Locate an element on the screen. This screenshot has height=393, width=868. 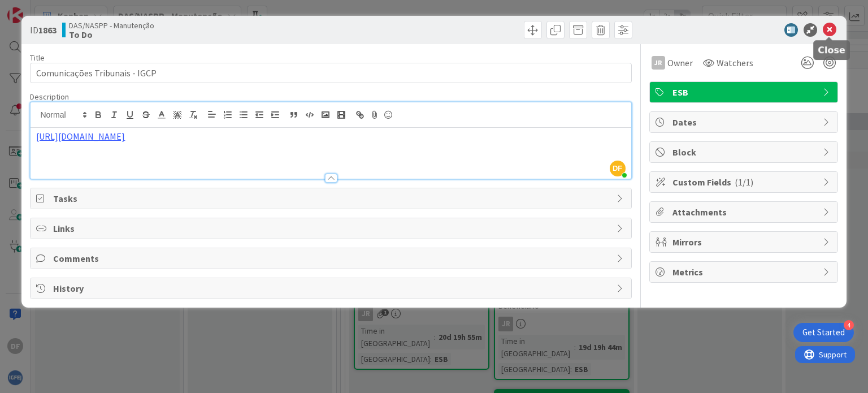
span: History is located at coordinates (332, 289).